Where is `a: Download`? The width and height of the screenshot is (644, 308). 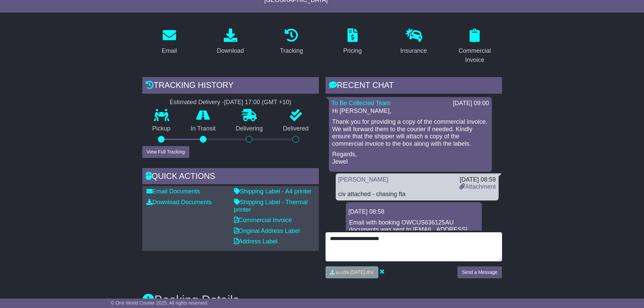
a: Download is located at coordinates (230, 42).